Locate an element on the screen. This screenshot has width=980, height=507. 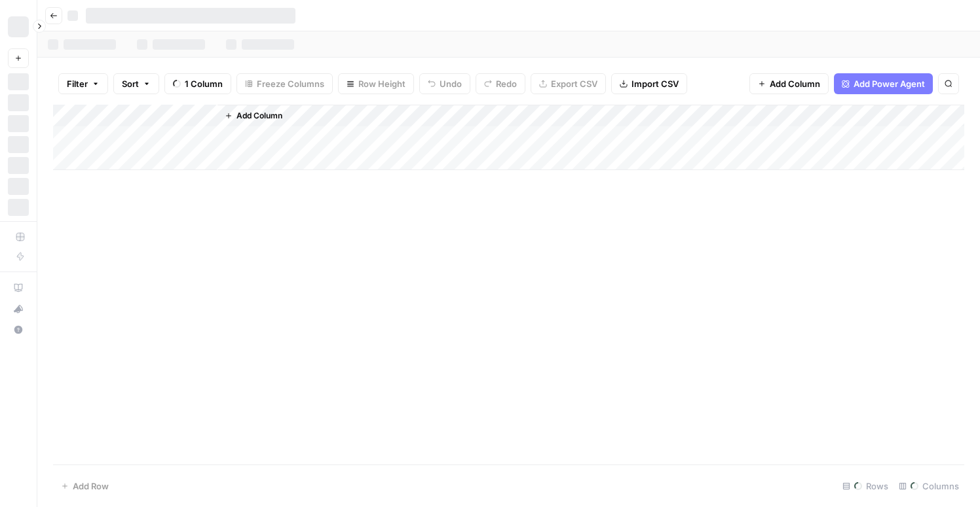
button: Help + Support is located at coordinates (18, 330).